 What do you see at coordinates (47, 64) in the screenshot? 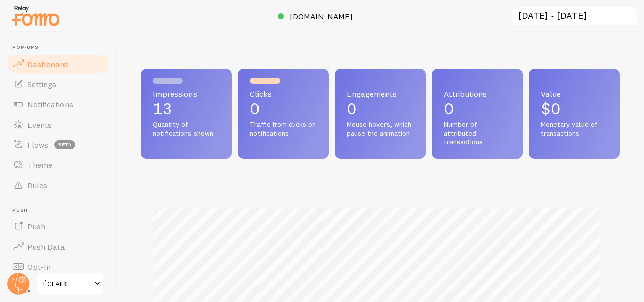
I see `span: Dashboard` at bounding box center [47, 64].